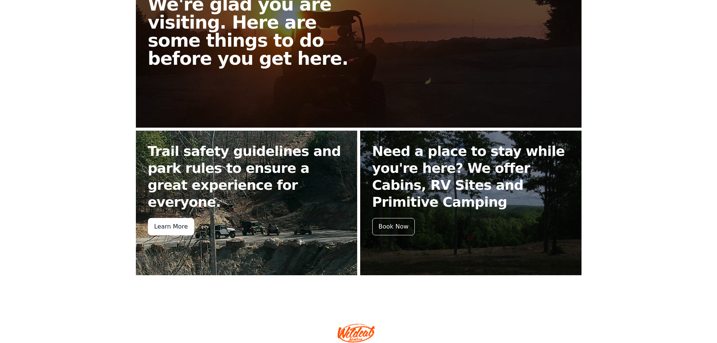 The height and width of the screenshot is (343, 717). What do you see at coordinates (471, 203) in the screenshot?
I see `a: Need a place to stay while you're here? We offer Cabins, RV Sites and Primitive Camping Book Now` at bounding box center [471, 203].